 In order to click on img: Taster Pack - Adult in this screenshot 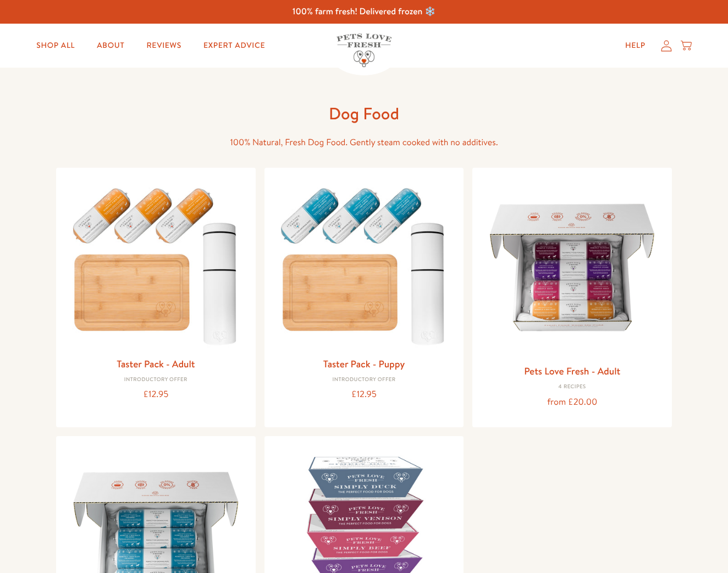, I will do `click(155, 263)`.